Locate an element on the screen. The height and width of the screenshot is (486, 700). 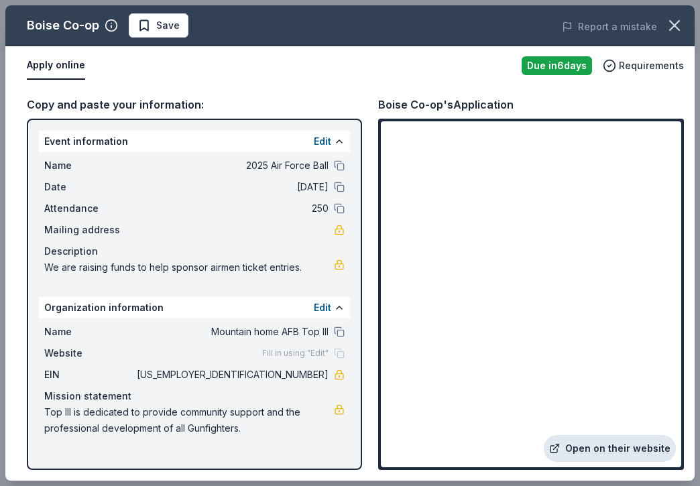
span: 2025 Air Force Ball is located at coordinates (231, 166).